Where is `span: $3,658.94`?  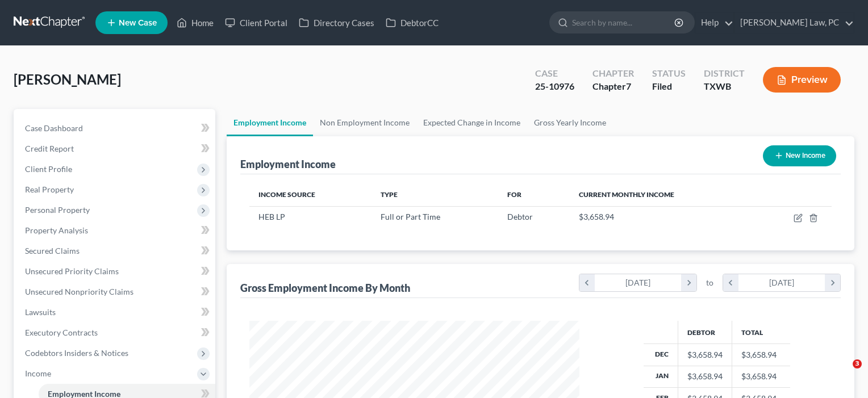 span: $3,658.94 is located at coordinates (596, 217).